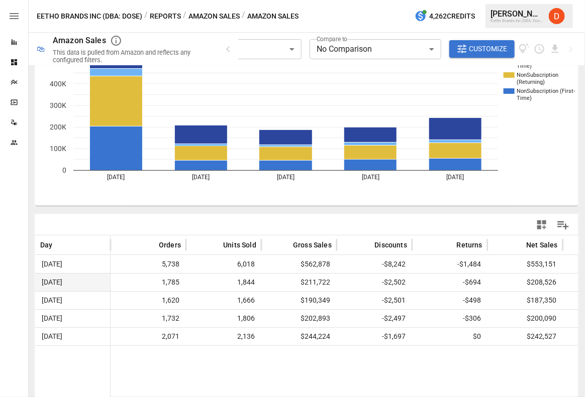  What do you see at coordinates (131, 56) in the screenshot?
I see `div: This data is pulled from Amazon and reflects any configured filters.` at bounding box center [131, 56].